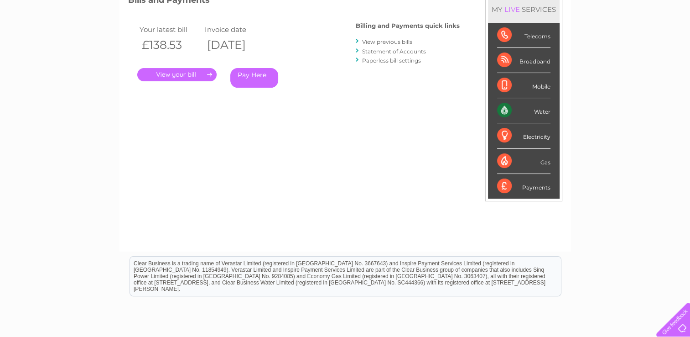 This screenshot has width=690, height=337. What do you see at coordinates (524, 136) in the screenshot?
I see `div: Electricity` at bounding box center [524, 136].